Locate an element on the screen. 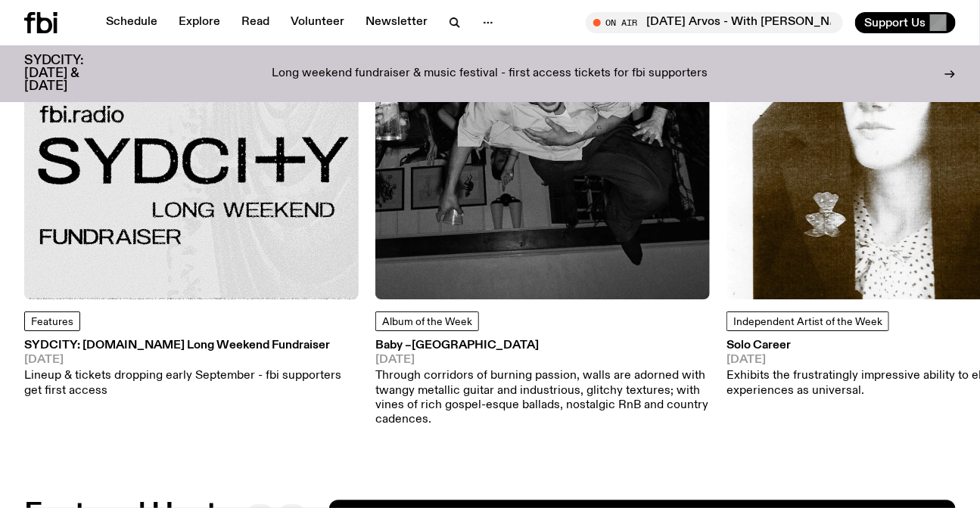  a: Independent Artist of the Week is located at coordinates (807, 321).